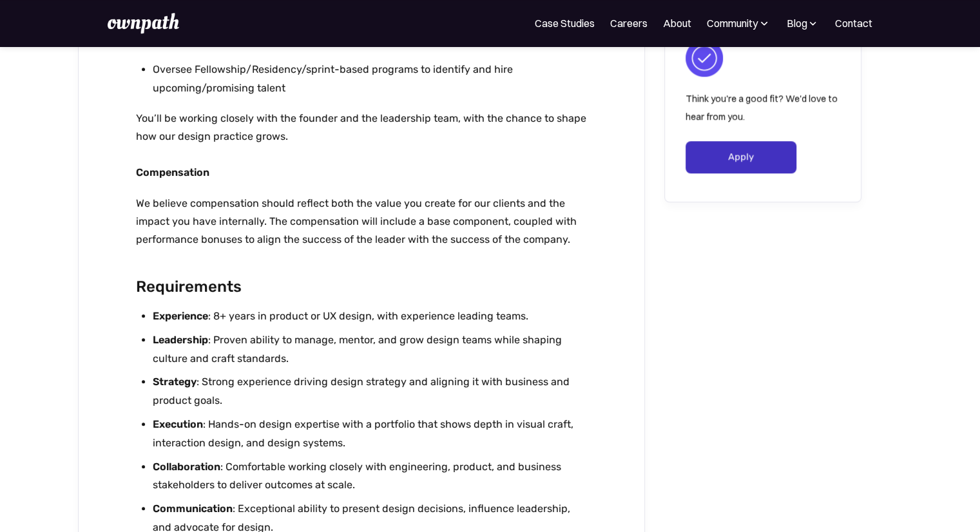  I want to click on p: Think you're a good fit? We'd love to hear from you., so click(763, 107).